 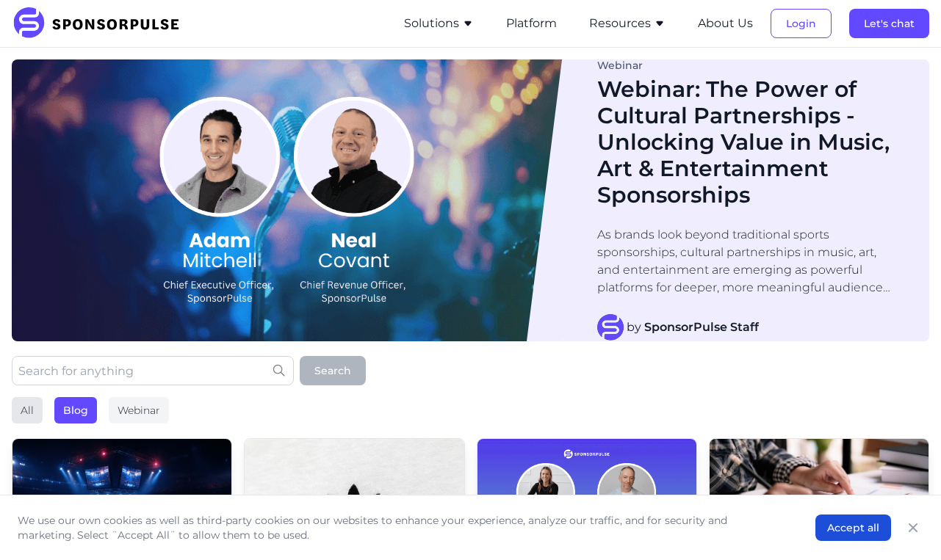 I want to click on button: Accept all, so click(x=853, y=528).